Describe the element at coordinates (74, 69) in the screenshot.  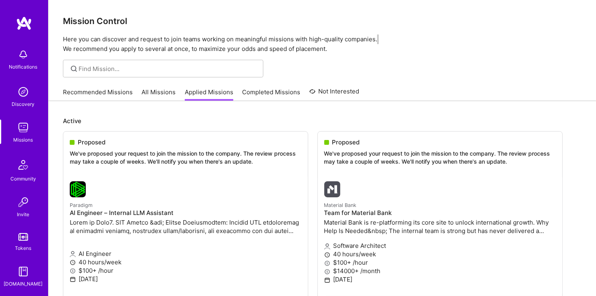
I see `i: icon SearchGrey` at that location.